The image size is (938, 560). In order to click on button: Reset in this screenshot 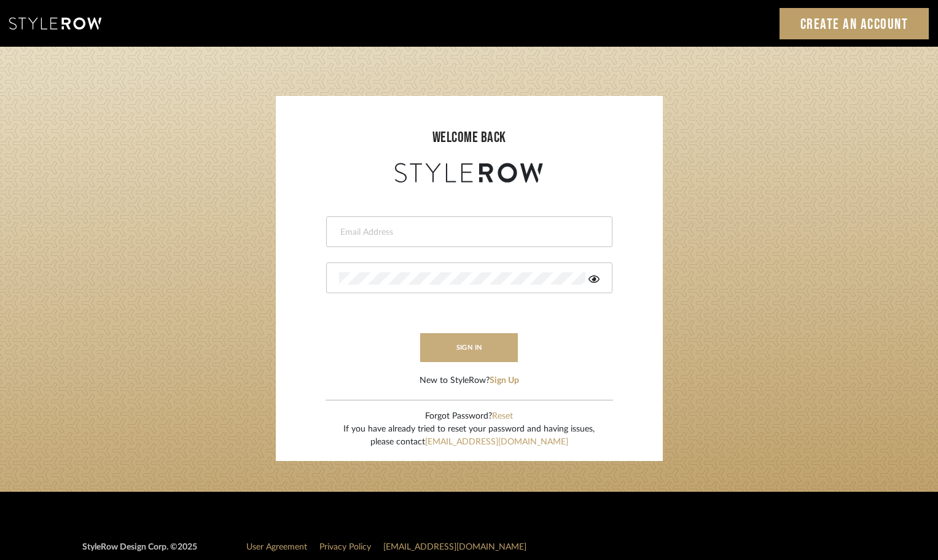, I will do `click(503, 416)`.